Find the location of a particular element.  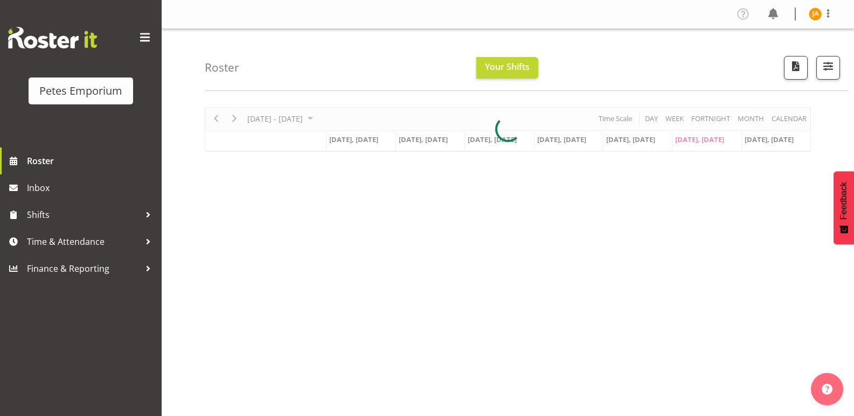

span: Shifts is located at coordinates (84, 215).